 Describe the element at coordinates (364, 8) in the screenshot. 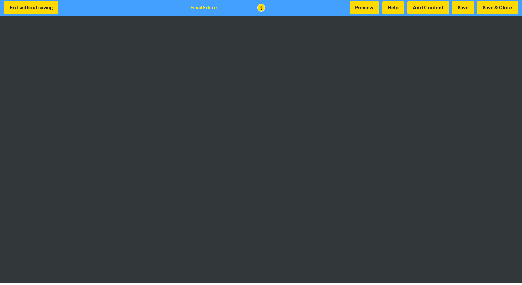

I see `button: Preview` at that location.